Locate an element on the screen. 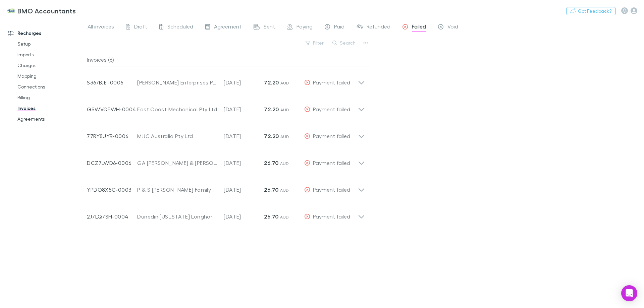  button: Search is located at coordinates (344, 43).